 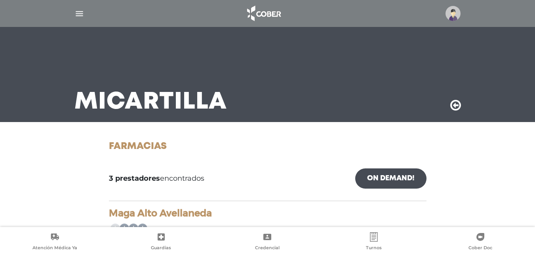 What do you see at coordinates (267, 242) in the screenshot?
I see `a: Credencial` at bounding box center [267, 242].